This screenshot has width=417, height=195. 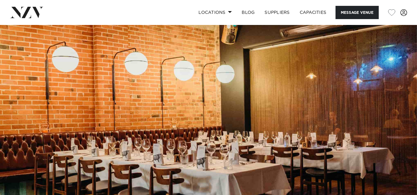 I want to click on img: nzv-logo.png, so click(x=27, y=12).